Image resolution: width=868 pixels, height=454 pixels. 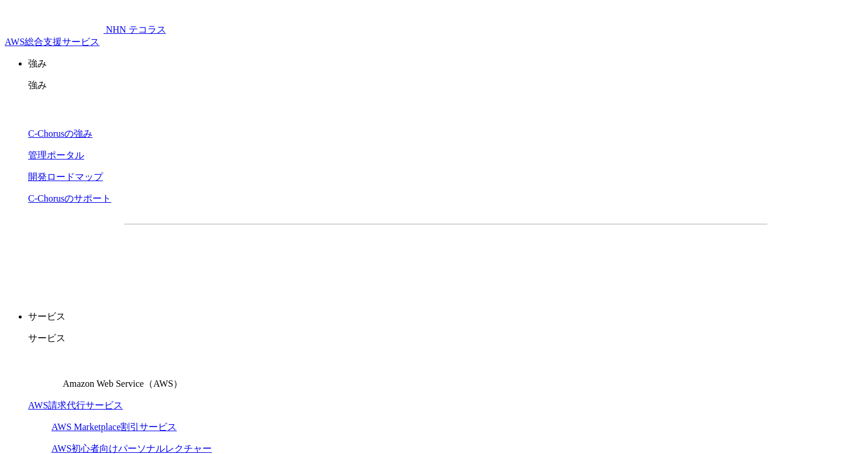 I want to click on a: AWS初心者向けパーソナルレクチャー, so click(x=132, y=448).